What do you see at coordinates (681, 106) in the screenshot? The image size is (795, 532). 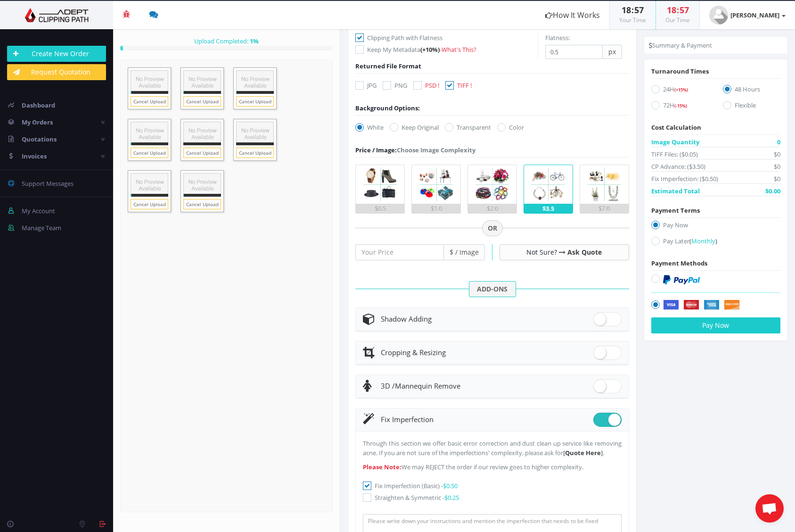 I see `a: (-15%)` at bounding box center [681, 106].